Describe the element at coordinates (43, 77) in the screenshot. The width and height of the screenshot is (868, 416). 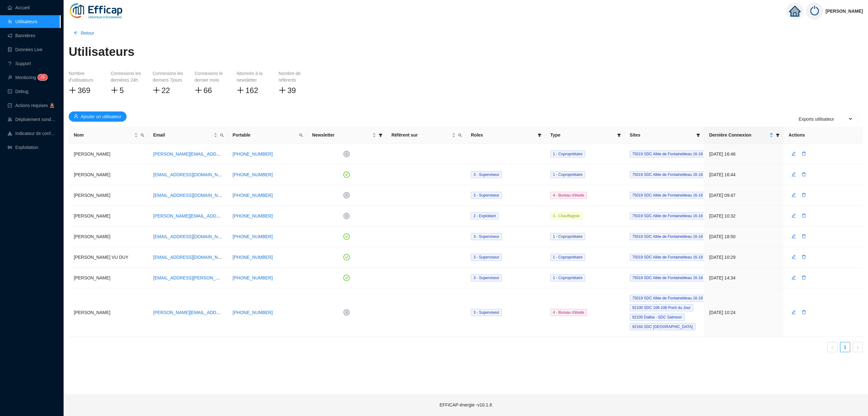
I see `sup: 29` at that location.